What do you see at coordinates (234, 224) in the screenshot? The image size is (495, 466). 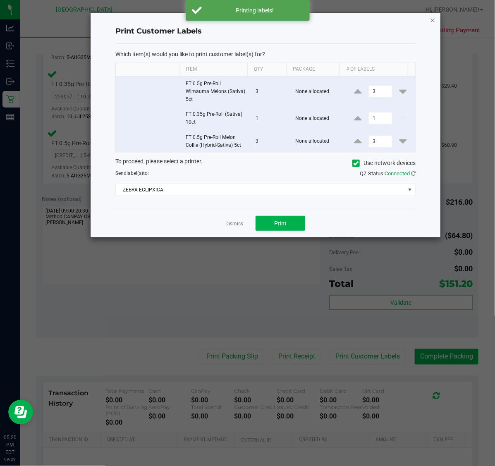 I see `a: Dismiss` at bounding box center [234, 224].